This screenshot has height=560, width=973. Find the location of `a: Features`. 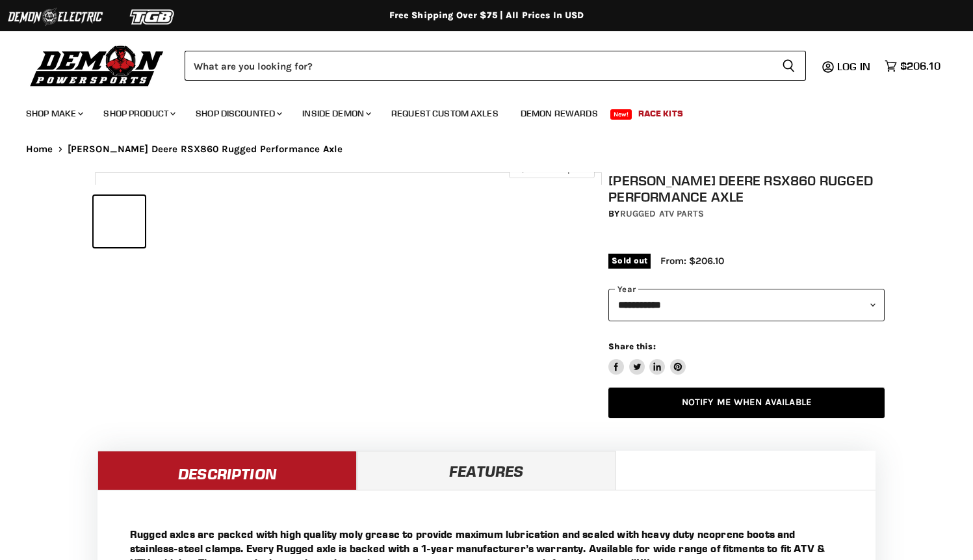

a: Features is located at coordinates (486, 470).